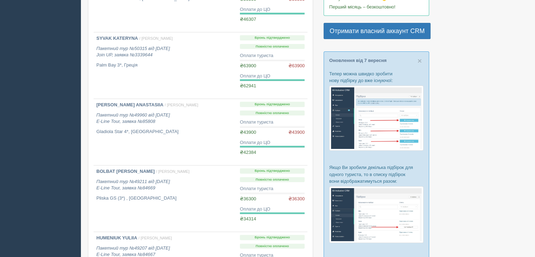 The image size is (535, 257). What do you see at coordinates (357, 60) in the screenshot?
I see `a: Оновлення від 7 вересня` at bounding box center [357, 60].